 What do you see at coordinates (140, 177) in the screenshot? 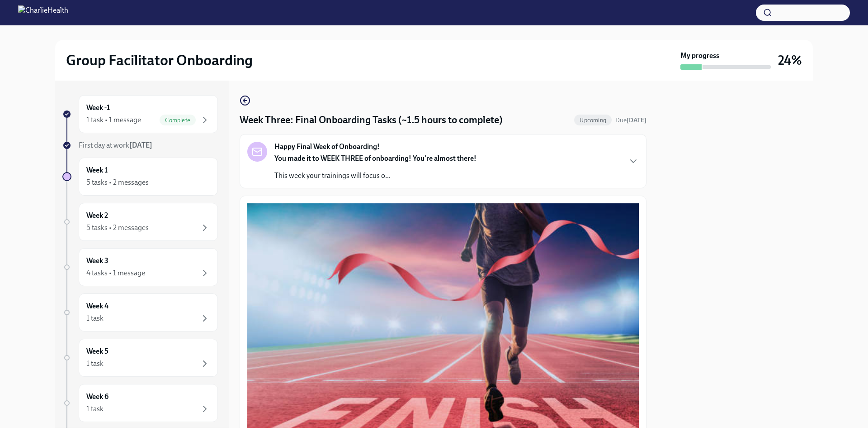
I see `a: Week 15 tasks • 2 messages` at bounding box center [140, 177].